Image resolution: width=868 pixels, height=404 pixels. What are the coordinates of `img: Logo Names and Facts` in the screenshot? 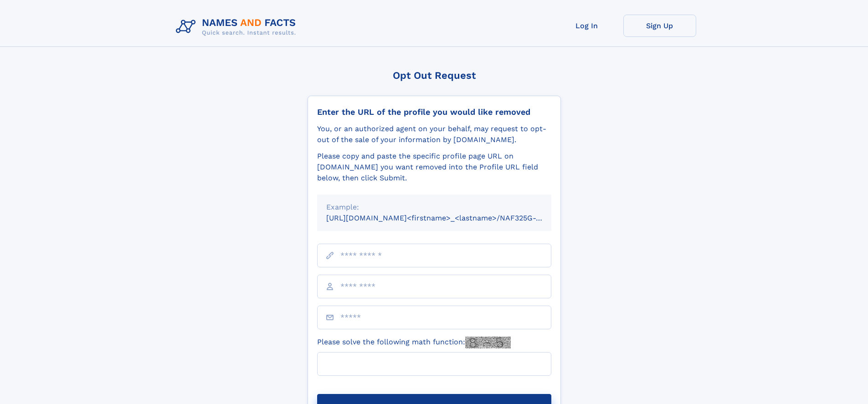 It's located at (238, 27).